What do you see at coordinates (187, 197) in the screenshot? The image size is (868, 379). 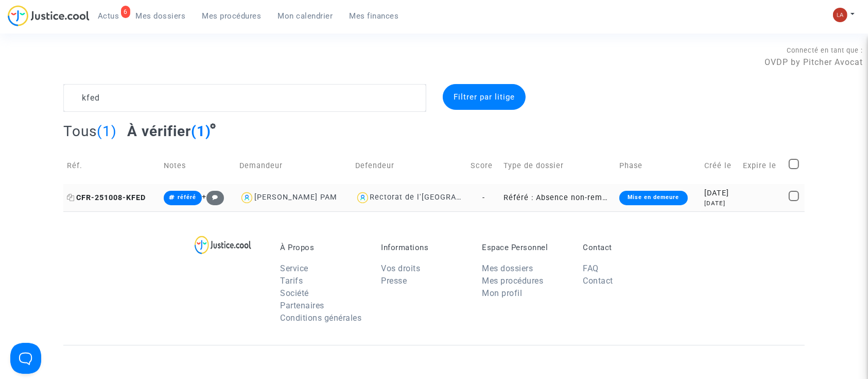 I see `span: référé` at bounding box center [187, 197].